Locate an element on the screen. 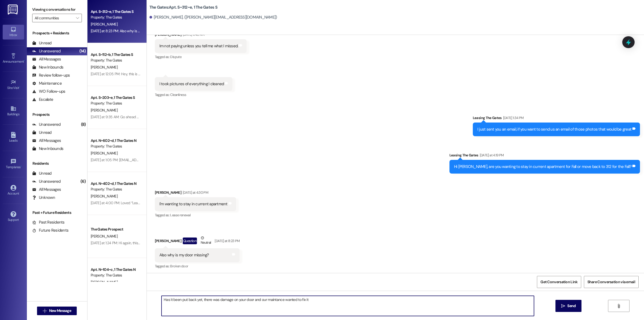 Image resolution: width=644 pixels, height=320 pixels. div: Past + Future Residents is located at coordinates (57, 213).